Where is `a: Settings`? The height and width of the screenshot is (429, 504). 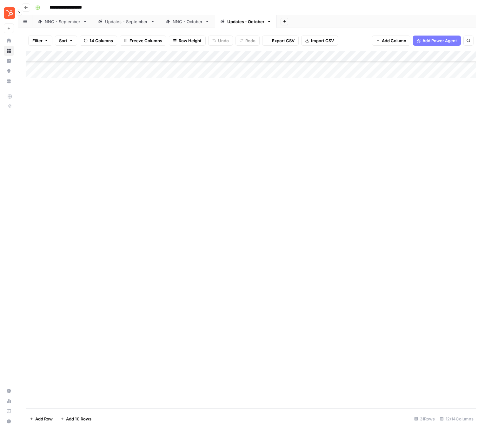
a: Settings is located at coordinates (9, 391).